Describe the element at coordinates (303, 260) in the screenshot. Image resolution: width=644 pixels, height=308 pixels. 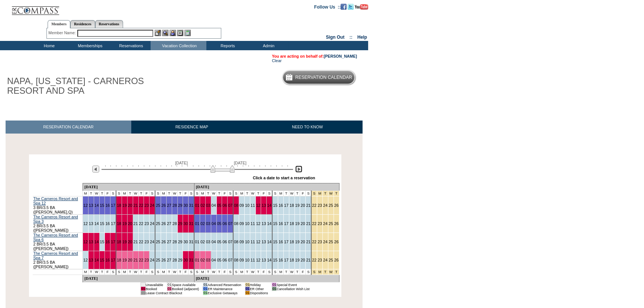
I see `a: 20` at that location.